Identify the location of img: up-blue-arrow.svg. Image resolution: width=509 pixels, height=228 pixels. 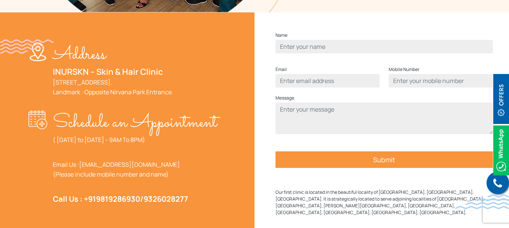
(497, 217).